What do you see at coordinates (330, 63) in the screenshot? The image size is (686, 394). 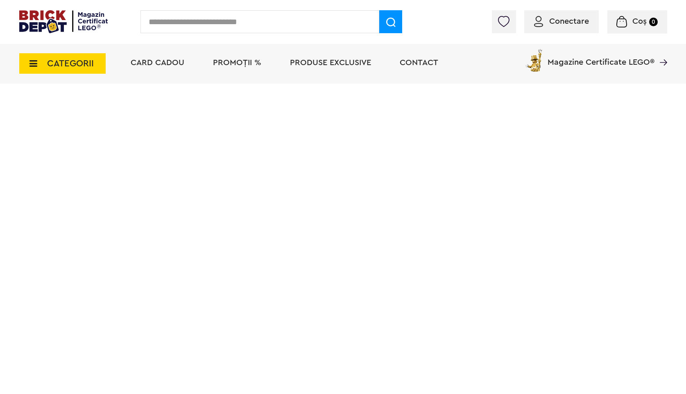 I see `a: Produse exclusive` at bounding box center [330, 63].